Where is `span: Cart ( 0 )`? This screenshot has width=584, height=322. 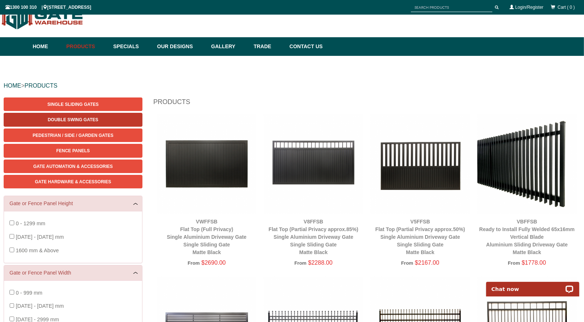 span: Cart ( 0 ) is located at coordinates (566, 7).